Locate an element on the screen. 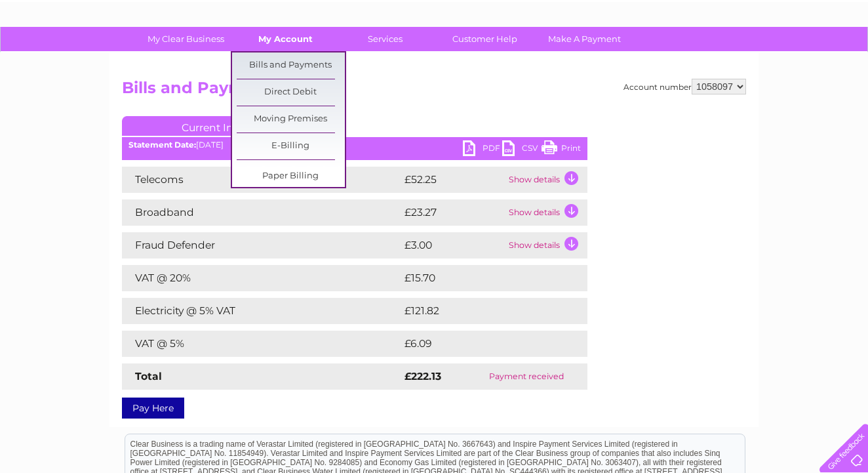  strong: Total is located at coordinates (148, 376).